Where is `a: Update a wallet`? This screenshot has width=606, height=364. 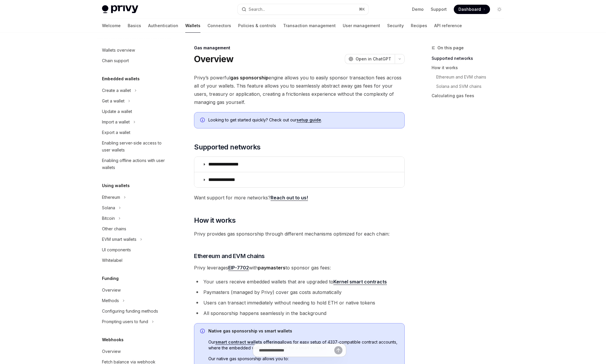
a: Update a wallet is located at coordinates (135, 111).